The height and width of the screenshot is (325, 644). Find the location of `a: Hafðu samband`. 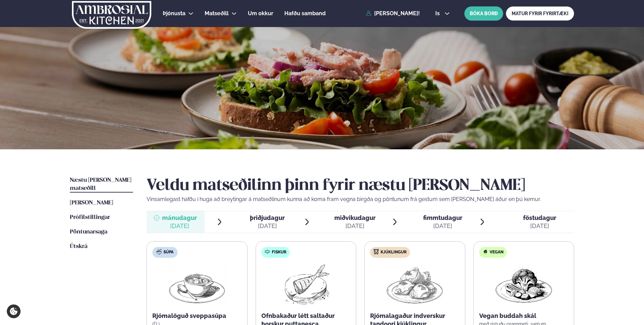

a: Hafðu samband is located at coordinates (305, 13).